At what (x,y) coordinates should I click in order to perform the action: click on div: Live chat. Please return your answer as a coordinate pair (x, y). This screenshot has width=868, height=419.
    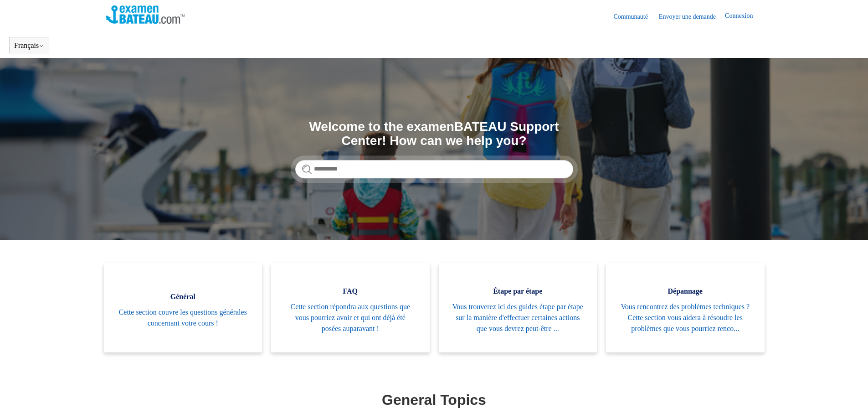
    Looking at the image, I should click on (849, 400).